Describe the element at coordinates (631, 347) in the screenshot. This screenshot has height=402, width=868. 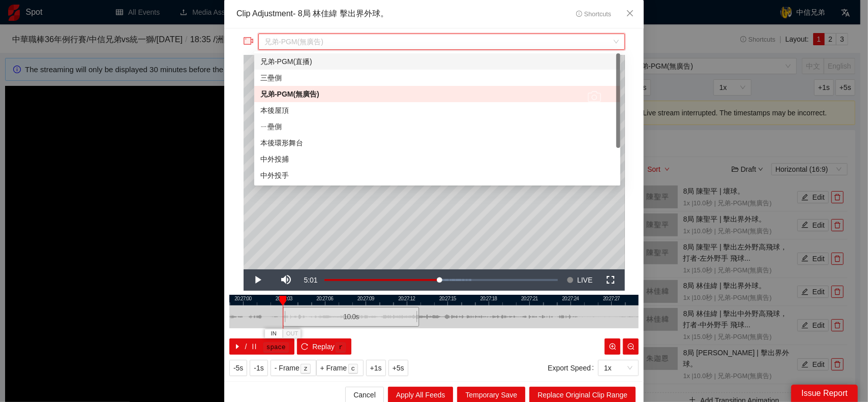
I see `button: zoom-out` at that location.